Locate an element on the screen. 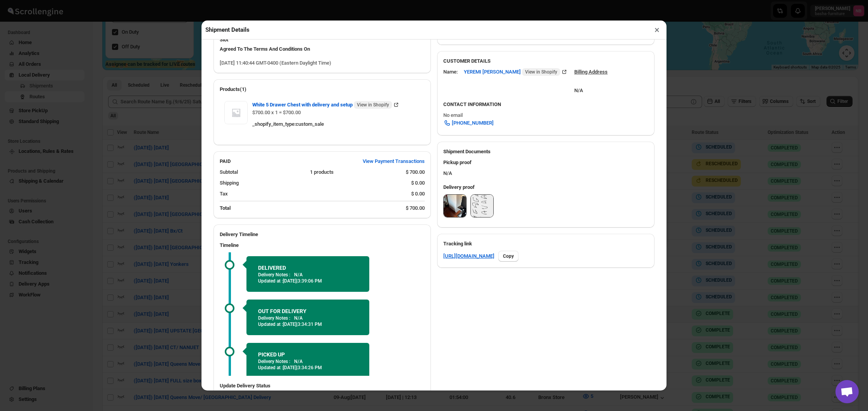 Image resolution: width=868 pixels, height=411 pixels. span: Copy is located at coordinates (508, 256).